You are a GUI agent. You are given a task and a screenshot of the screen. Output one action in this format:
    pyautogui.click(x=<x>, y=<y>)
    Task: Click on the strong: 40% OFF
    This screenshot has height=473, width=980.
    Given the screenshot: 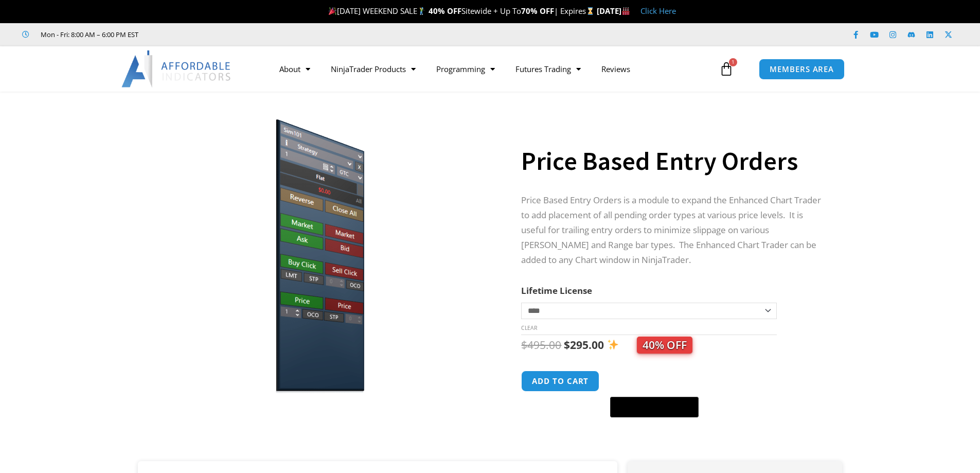 What is the action you would take?
    pyautogui.click(x=445, y=11)
    